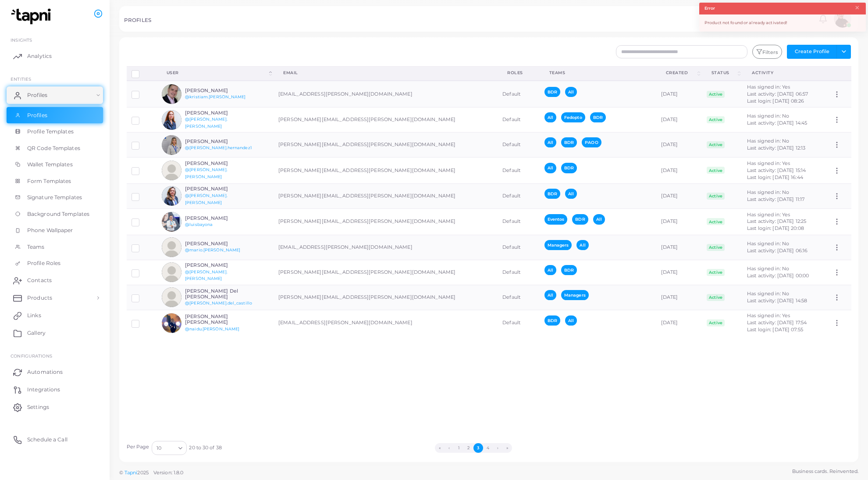 The width and height of the screenshot is (868, 480). What do you see at coordinates (40, 280) in the screenshot?
I see `span: Contacts` at bounding box center [40, 280].